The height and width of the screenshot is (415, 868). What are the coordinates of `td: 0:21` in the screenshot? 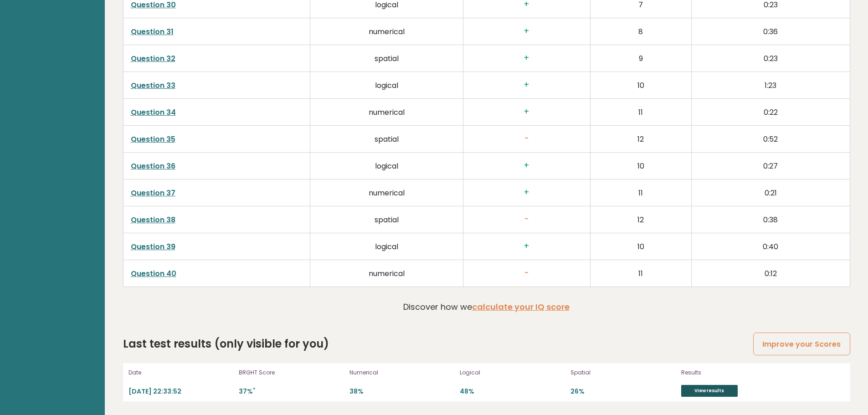 It's located at (771, 193).